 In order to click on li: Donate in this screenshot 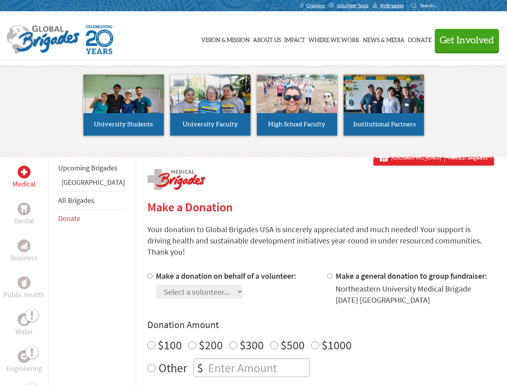, I will do `click(91, 219)`.